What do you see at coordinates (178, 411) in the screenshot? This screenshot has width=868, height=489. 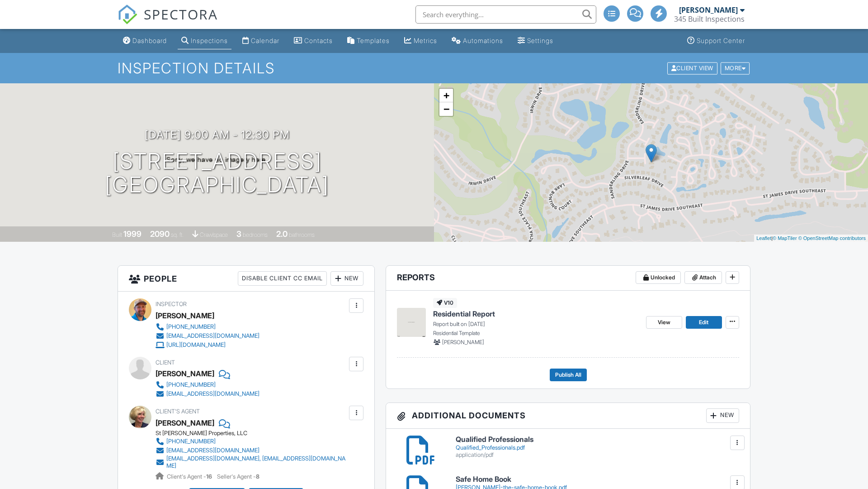 I see `span: Client's Agent` at bounding box center [178, 411].